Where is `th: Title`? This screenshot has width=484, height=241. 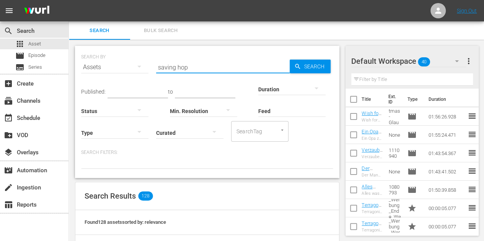
th: Title is located at coordinates (372, 99).